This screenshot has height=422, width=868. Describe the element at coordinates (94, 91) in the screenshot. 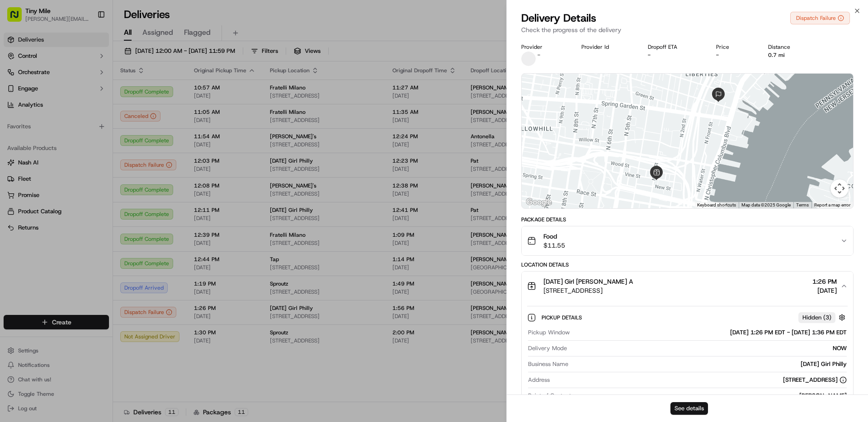

I see `div: Start new chat` at that location.